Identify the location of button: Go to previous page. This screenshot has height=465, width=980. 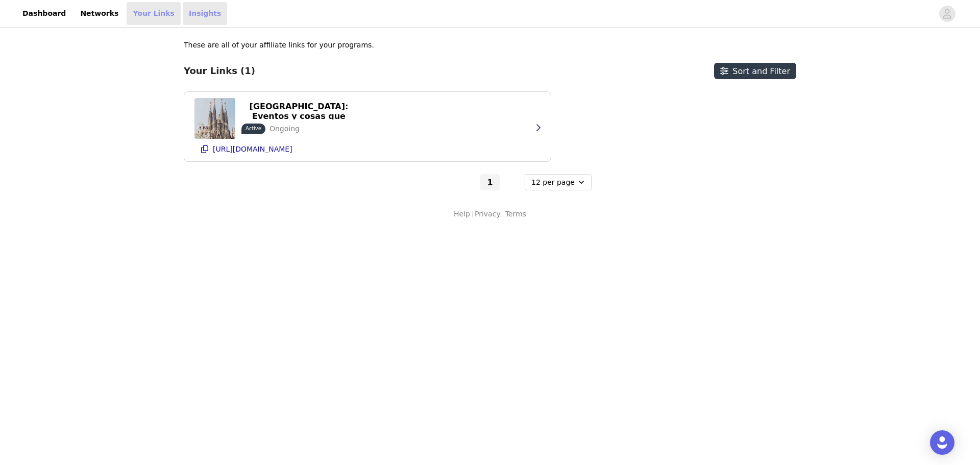
(468, 182).